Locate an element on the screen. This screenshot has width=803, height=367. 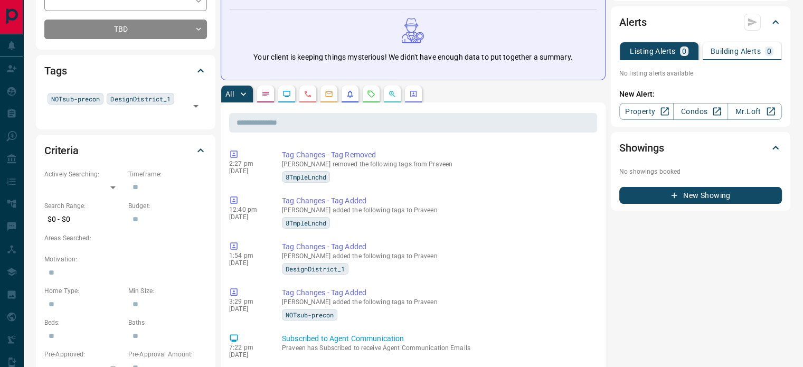
a: Condos is located at coordinates (700, 111).